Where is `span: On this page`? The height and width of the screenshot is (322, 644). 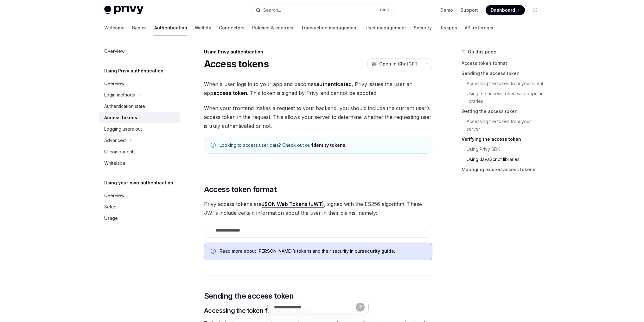
span: On this page is located at coordinates (482, 52).